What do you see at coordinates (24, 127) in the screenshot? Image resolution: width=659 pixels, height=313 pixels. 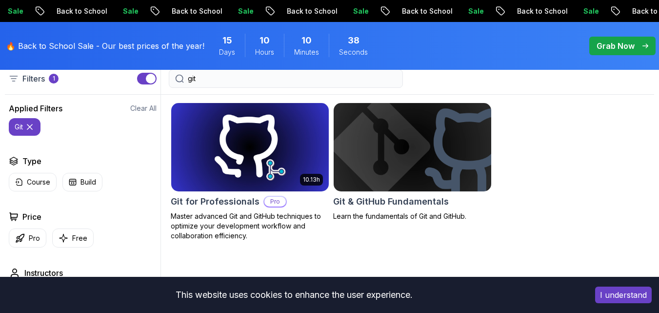 I see `button: git` at bounding box center [24, 127].